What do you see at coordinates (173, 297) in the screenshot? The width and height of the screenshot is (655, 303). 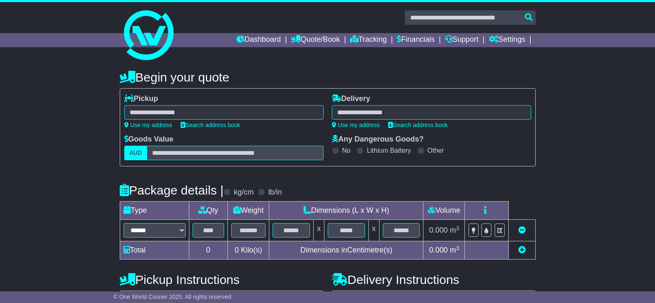 I see `span: © One World Courier 2025. All rights reserved.` at bounding box center [173, 297].